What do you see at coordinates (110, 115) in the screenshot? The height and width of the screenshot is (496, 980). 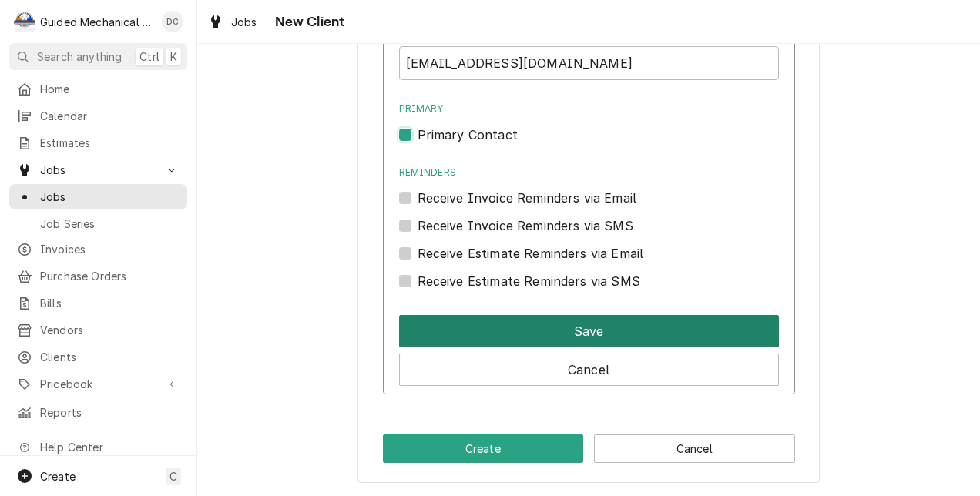 I see `span: Calendar` at bounding box center [110, 115].